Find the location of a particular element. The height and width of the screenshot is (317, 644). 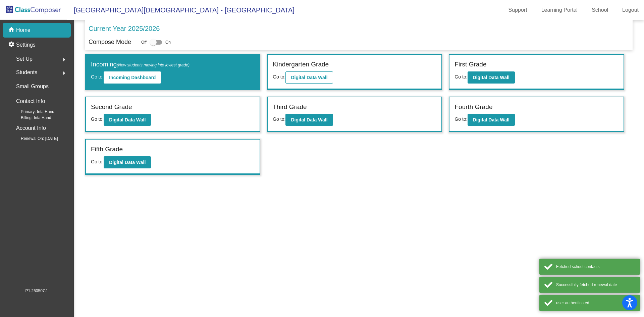

span: Billing: Inta Hand is located at coordinates (30, 118).